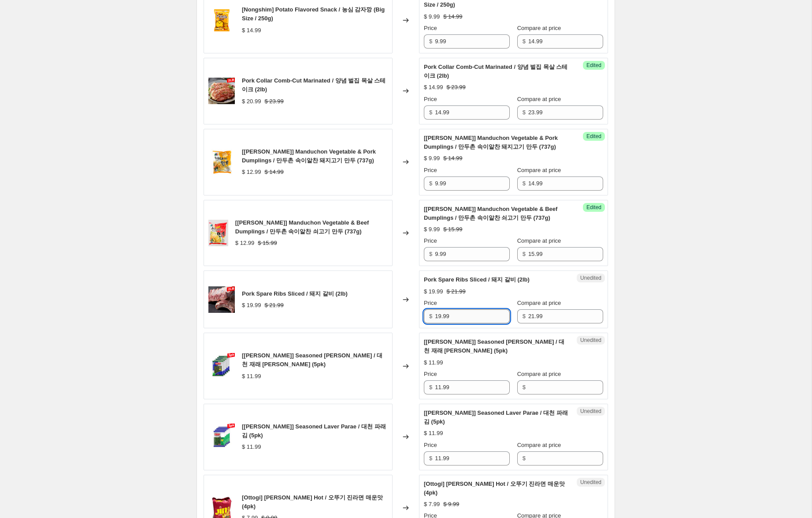 This screenshot has width=812, height=518. Describe the element at coordinates (221, 91) in the screenshot. I see `img: MeatWeight_0004_PorkCollarComb-CutMarinated_80x.jpg` at that location.